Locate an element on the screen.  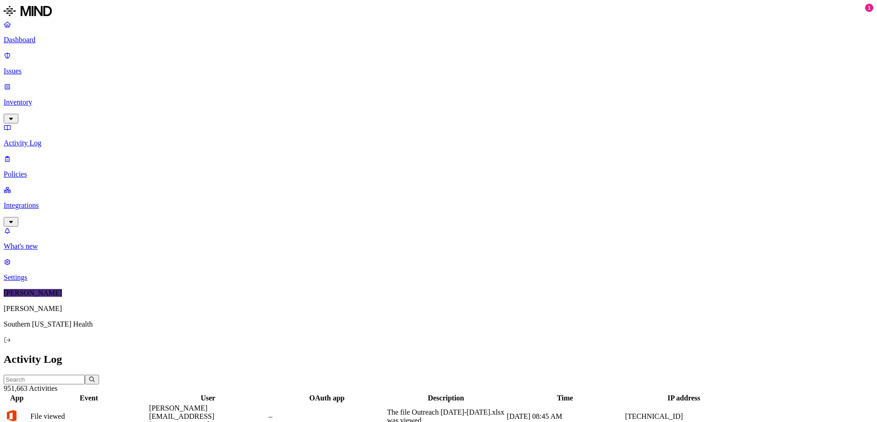
a: Issues is located at coordinates (438, 63).